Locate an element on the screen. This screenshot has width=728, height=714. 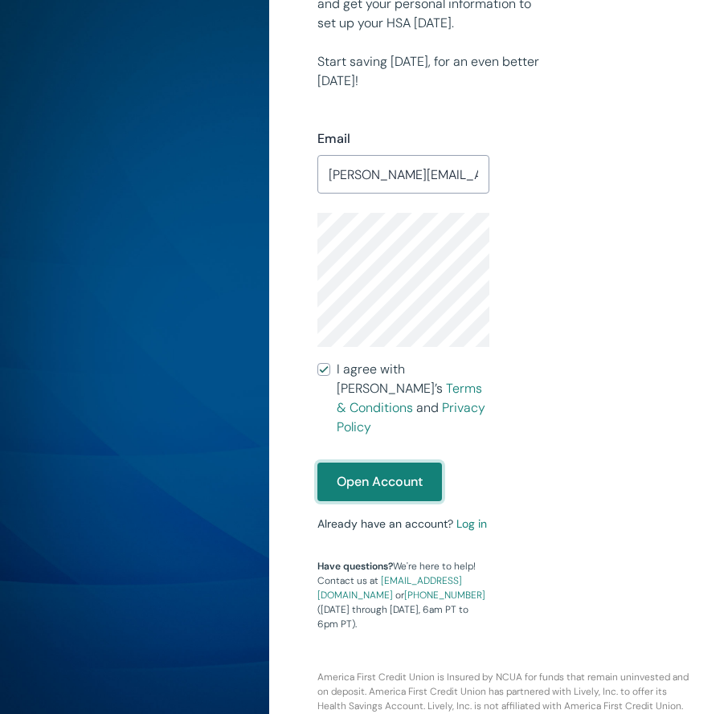
label: Email is located at coordinates (334, 139).